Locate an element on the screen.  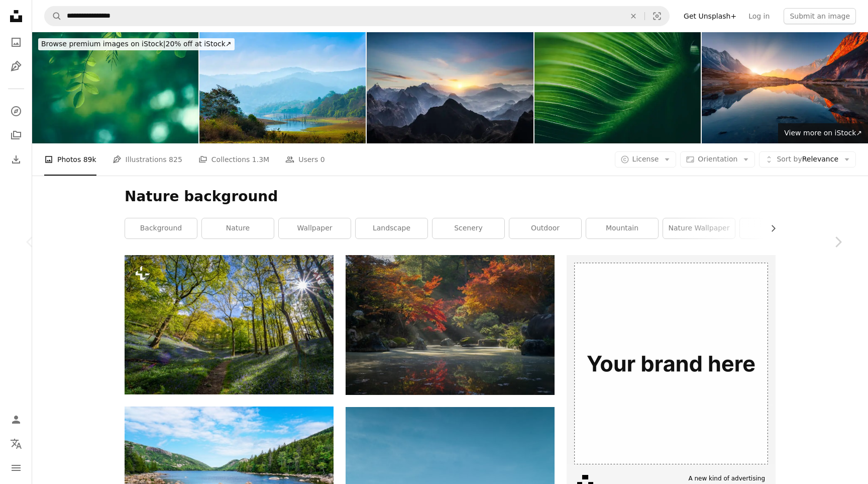
a: Collections 1.3M is located at coordinates (233, 160).